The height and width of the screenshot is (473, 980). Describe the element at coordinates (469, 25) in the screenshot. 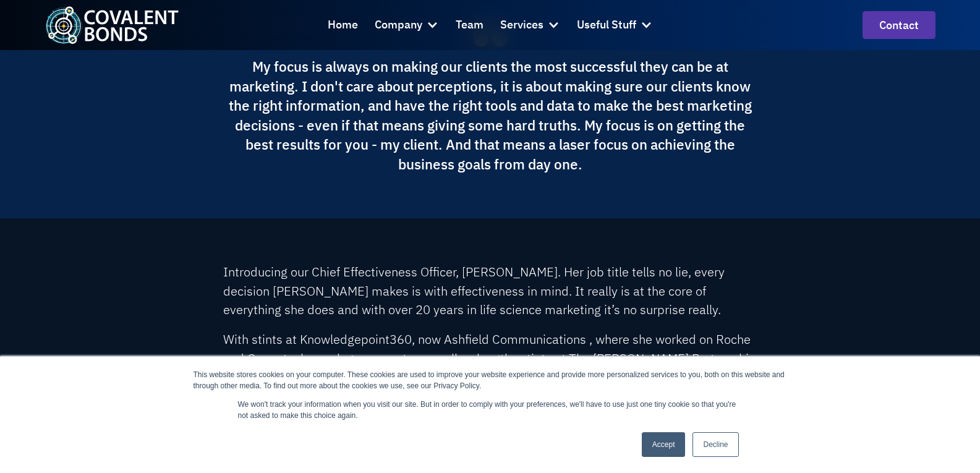

I see `a: Team` at that location.